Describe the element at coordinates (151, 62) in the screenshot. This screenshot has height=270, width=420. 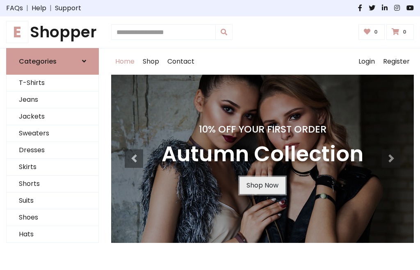
I see `a: Shop` at that location.